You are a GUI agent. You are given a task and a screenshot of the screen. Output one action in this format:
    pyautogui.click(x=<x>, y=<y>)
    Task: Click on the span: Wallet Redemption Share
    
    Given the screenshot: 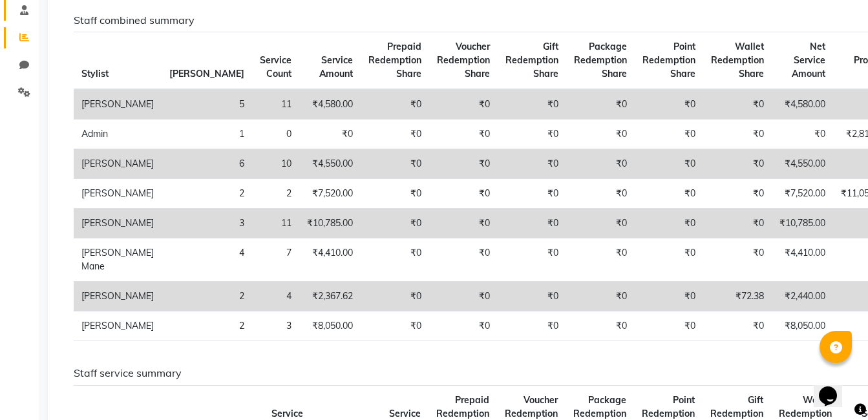 What is the action you would take?
    pyautogui.click(x=737, y=60)
    